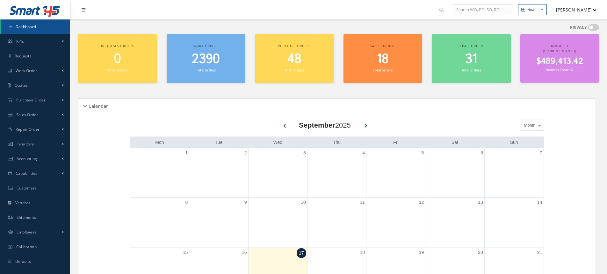  I want to click on td: September 12, 2025, so click(396, 223).